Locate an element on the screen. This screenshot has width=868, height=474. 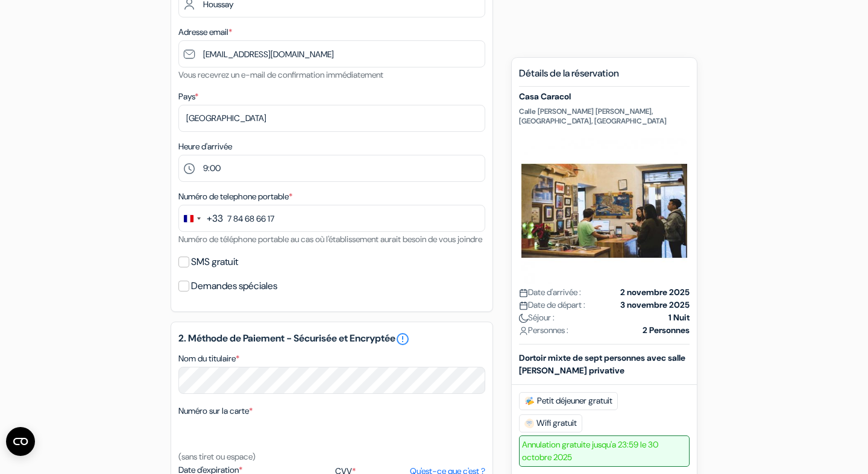
label: Numéro sur la carte is located at coordinates (215, 411).